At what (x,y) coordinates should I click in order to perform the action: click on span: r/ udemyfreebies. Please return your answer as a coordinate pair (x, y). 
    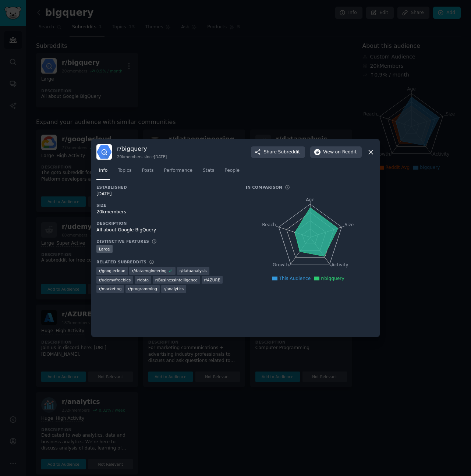
    Looking at the image, I should click on (115, 280).